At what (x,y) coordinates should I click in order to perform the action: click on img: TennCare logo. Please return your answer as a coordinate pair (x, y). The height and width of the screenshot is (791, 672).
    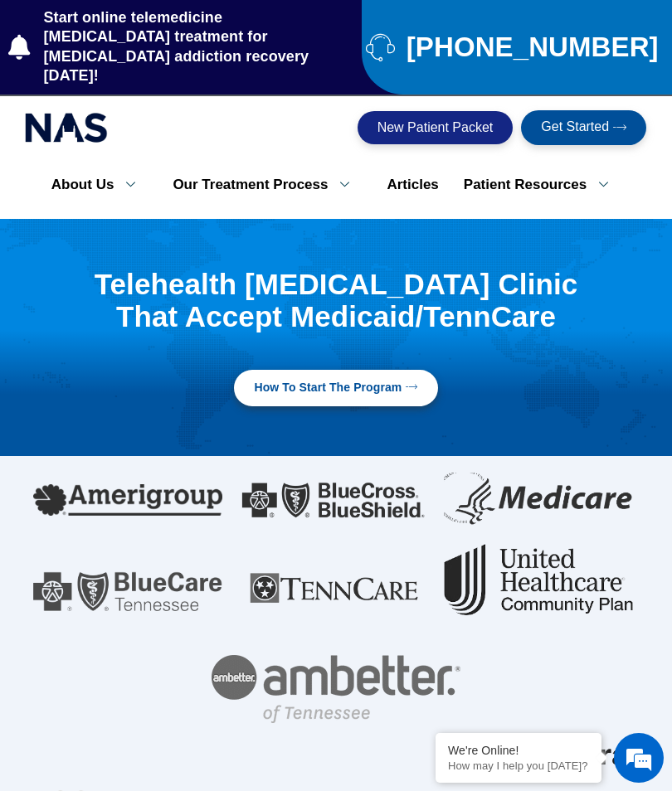
    Looking at the image, I should click on (333, 591).